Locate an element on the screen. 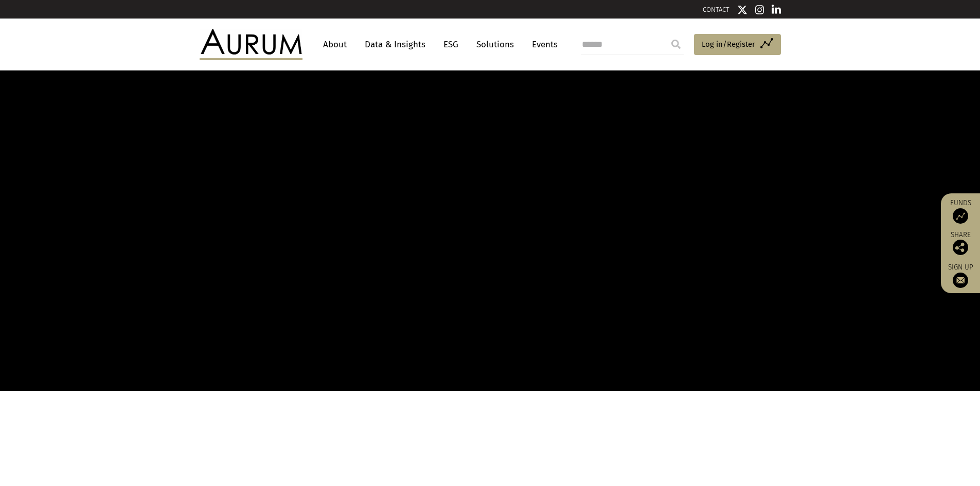  a: Log in/Register is located at coordinates (737, 45).